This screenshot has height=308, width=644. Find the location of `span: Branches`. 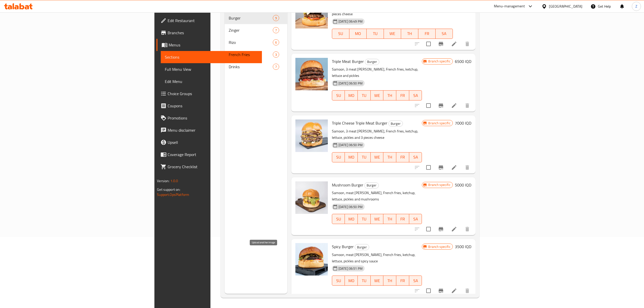

span: Branches is located at coordinates (213, 33).